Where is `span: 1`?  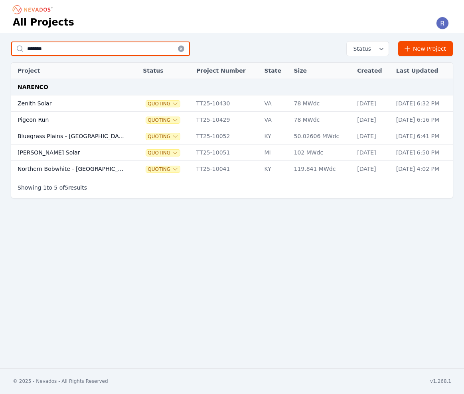
span: 1 is located at coordinates (45, 188).